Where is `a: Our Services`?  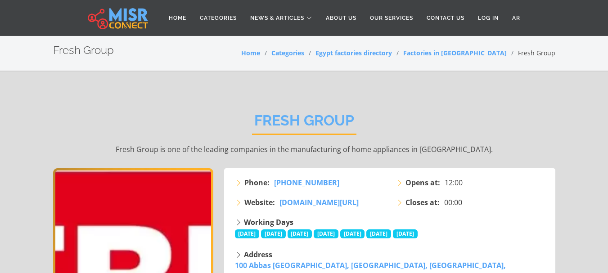 a: Our Services is located at coordinates (392, 18).